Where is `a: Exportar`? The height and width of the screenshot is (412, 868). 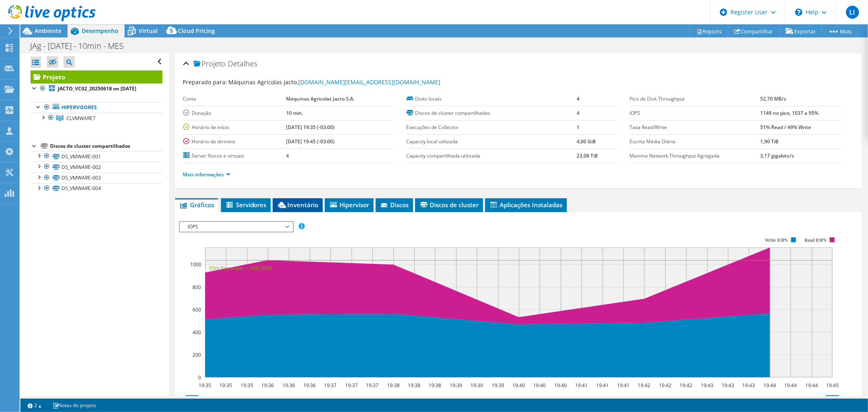 a: Exportar is located at coordinates (800, 31).